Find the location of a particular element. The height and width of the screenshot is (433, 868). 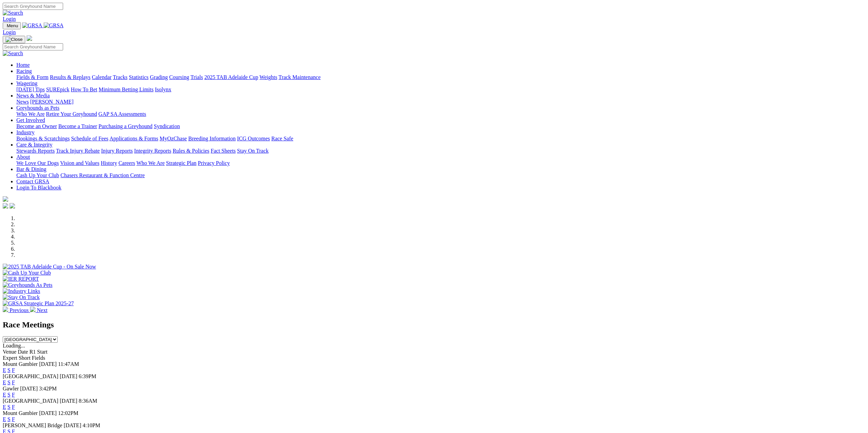

a: Bar & Dining is located at coordinates (31, 169).